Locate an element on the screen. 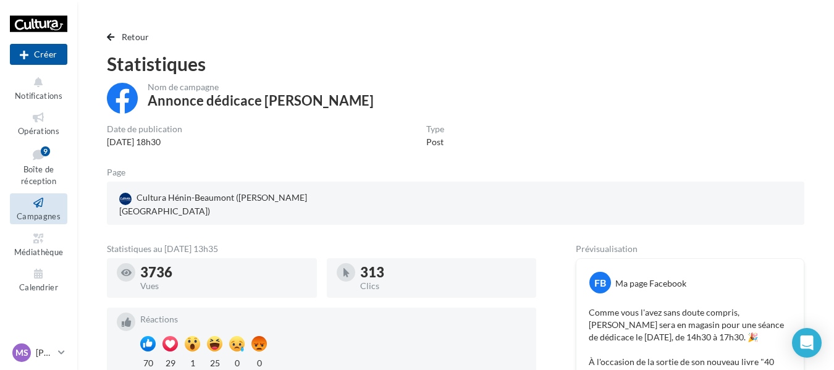  span: Boîte de réception is located at coordinates (38, 175).